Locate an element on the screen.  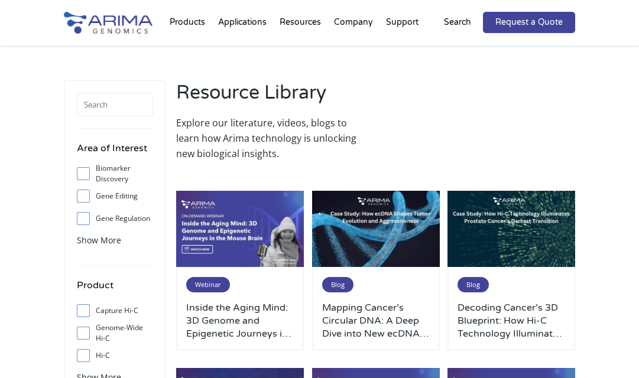
span: Show More is located at coordinates (99, 240).